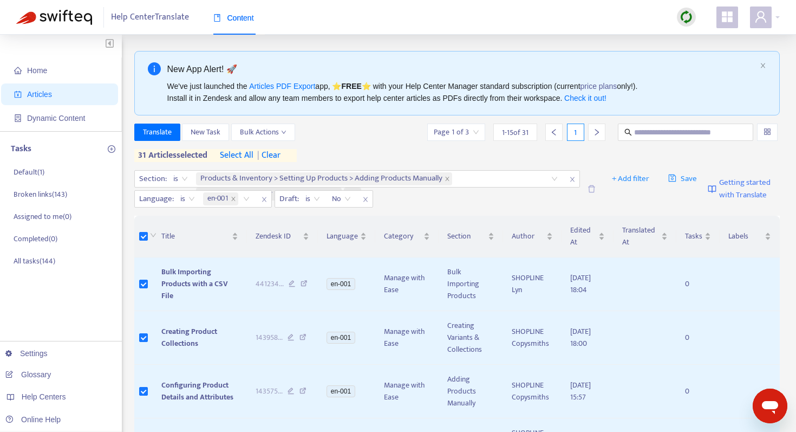  Describe the element at coordinates (56, 118) in the screenshot. I see `span: Dynamic Content` at that location.